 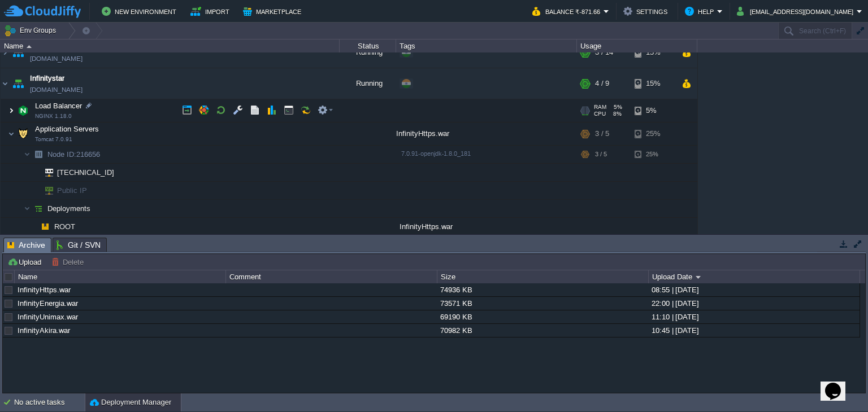 What do you see at coordinates (755, 277) in the screenshot?
I see `div: Upload Date` at bounding box center [755, 277].